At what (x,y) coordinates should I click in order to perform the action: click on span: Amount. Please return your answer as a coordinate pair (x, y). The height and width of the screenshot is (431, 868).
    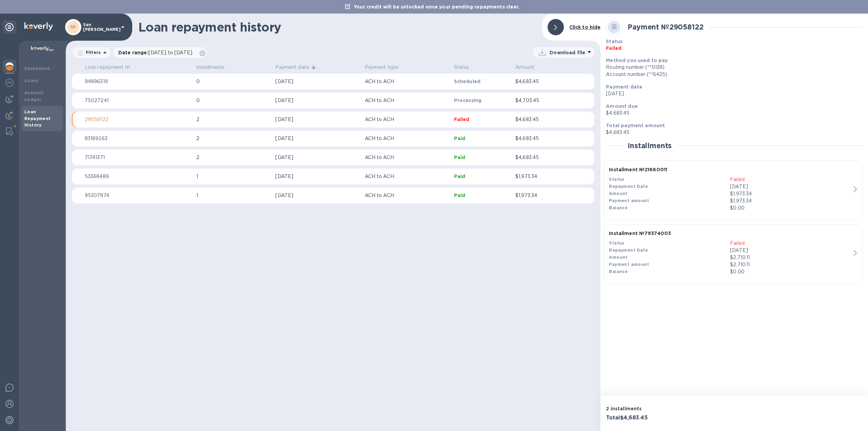
    Looking at the image, I should click on (529, 67).